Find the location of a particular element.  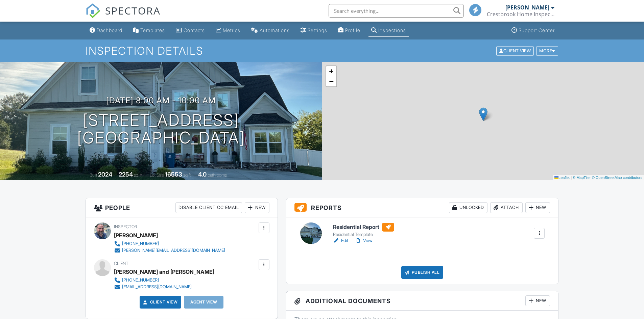

img: The Best Home Inspection Software - Spectora is located at coordinates (93, 11).